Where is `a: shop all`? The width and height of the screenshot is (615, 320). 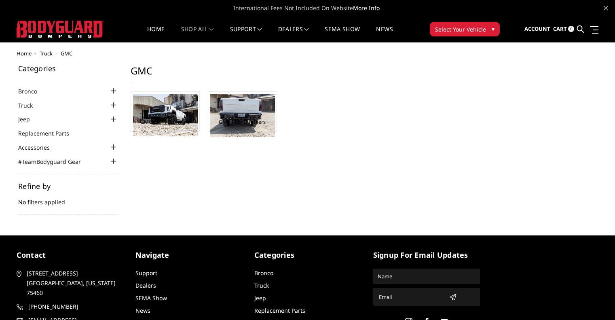 a: shop all is located at coordinates (197, 34).